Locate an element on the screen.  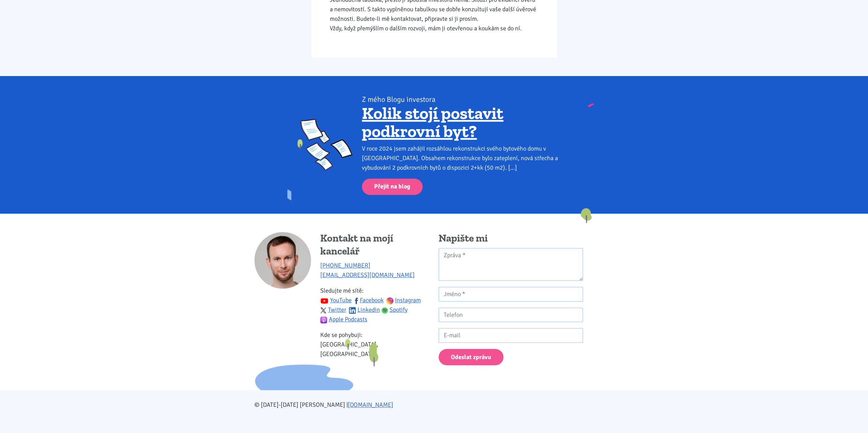
a: Spotify is located at coordinates (394, 310).